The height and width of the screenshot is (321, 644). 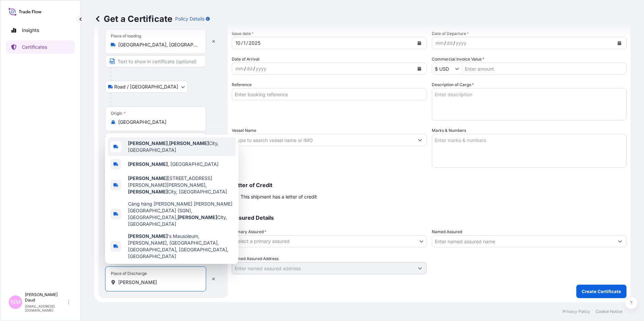 What do you see at coordinates (16, 302) in the screenshot?
I see `span: NM` at bounding box center [16, 302].